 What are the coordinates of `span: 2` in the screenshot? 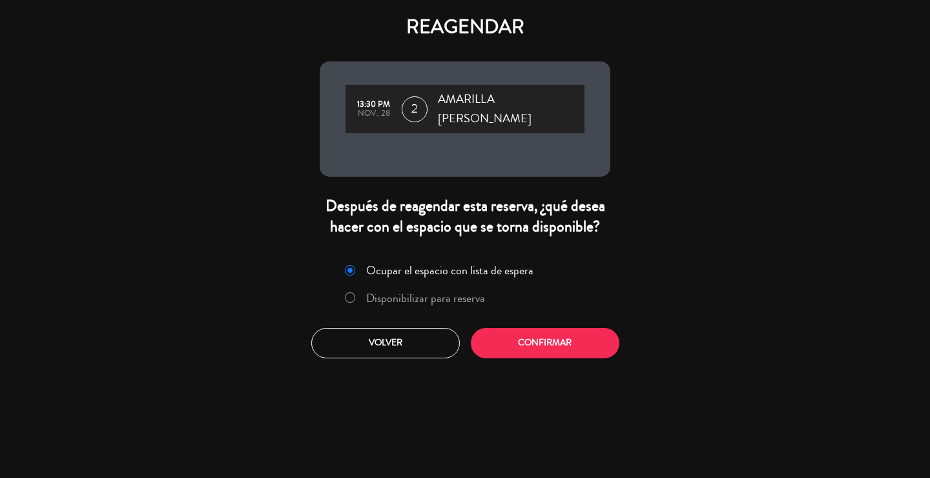 It's located at (415, 109).